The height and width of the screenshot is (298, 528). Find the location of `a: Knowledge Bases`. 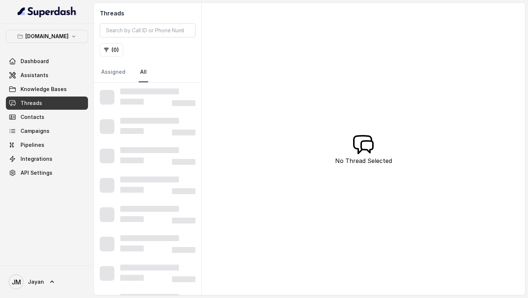

a: Knowledge Bases is located at coordinates (47, 89).